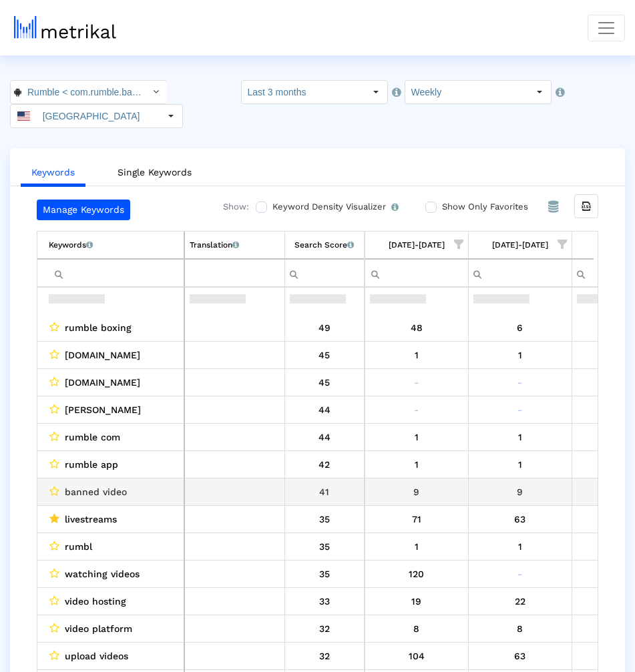 The height and width of the screenshot is (672, 635). What do you see at coordinates (520, 245) in the screenshot?
I see `td: Column 07/06/25-07/12/25` at bounding box center [520, 245].